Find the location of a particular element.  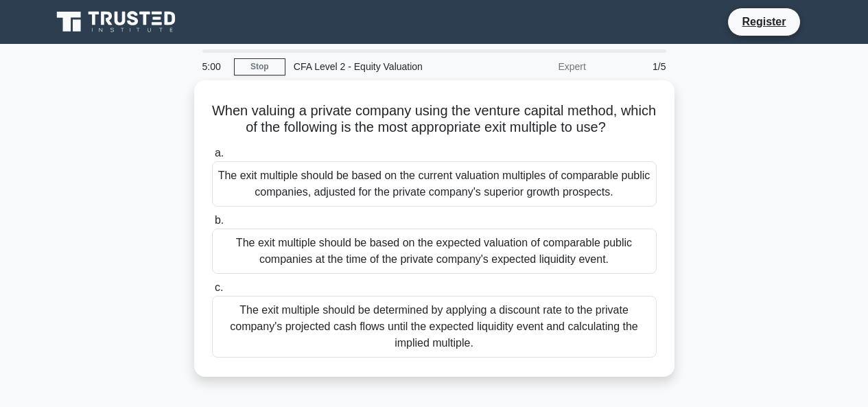

div: CFA Level 2 - Equity Valuation is located at coordinates (380, 66).